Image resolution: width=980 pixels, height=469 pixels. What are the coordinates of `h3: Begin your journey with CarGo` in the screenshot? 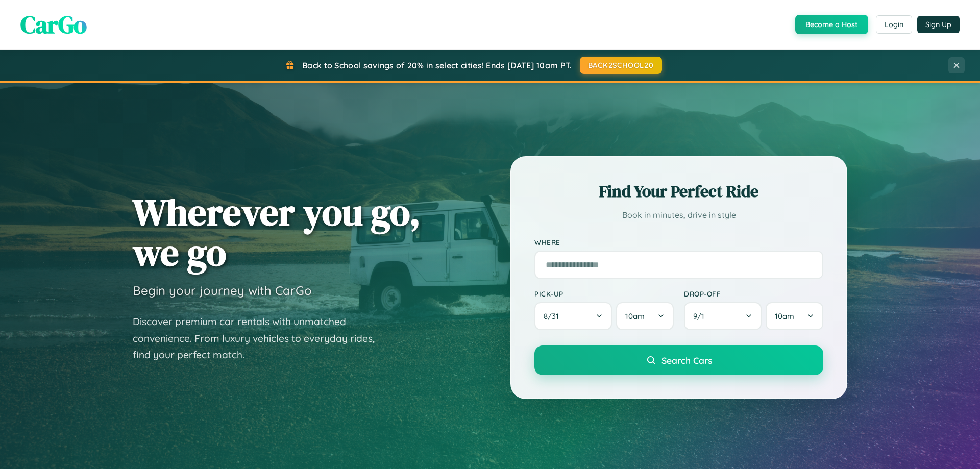 It's located at (222, 291).